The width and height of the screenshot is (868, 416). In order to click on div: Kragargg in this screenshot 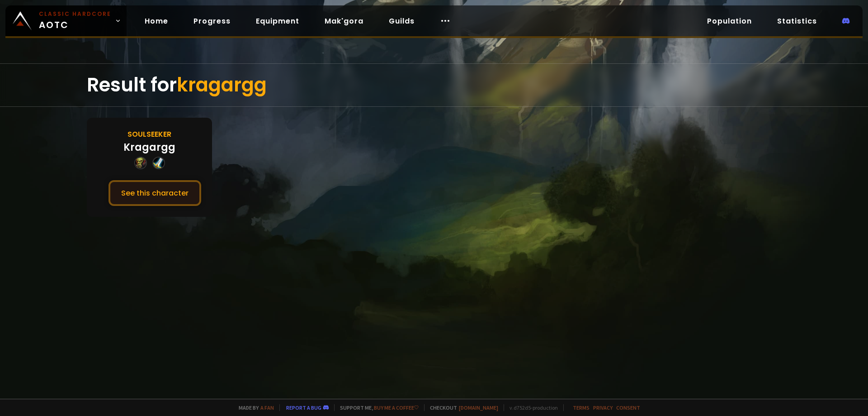, I will do `click(149, 147)`.